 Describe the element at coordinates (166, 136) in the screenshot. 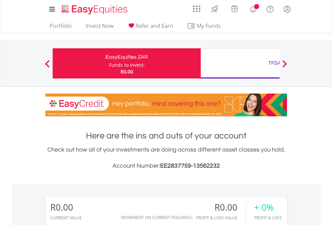

I see `h1: Here are the ins and outs of your account` at that location.